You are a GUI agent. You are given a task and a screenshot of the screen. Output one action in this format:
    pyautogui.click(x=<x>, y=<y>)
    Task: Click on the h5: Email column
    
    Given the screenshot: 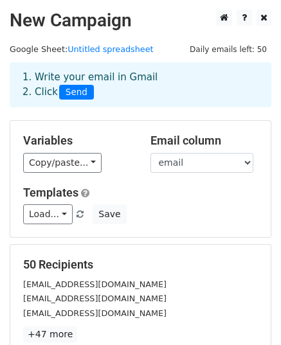 What is the action you would take?
    pyautogui.click(x=205, y=141)
    